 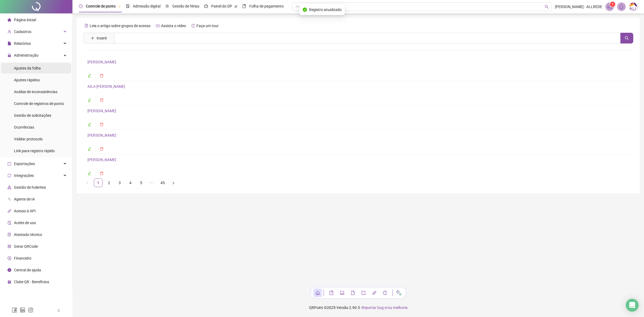 I want to click on li: 5, so click(x=141, y=183).